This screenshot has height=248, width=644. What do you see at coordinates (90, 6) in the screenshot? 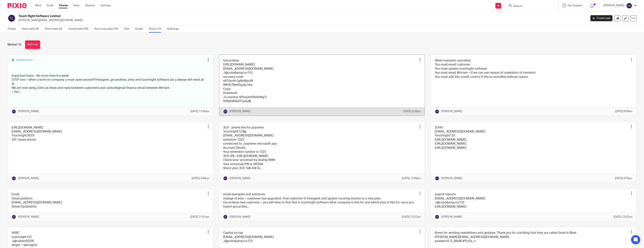
I see `a: Reports` at bounding box center [90, 6].